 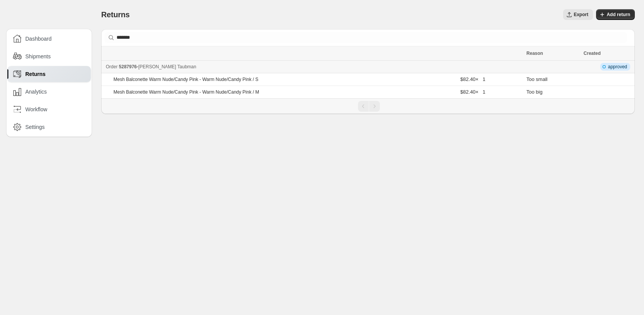 I want to click on span: approved, so click(x=618, y=67).